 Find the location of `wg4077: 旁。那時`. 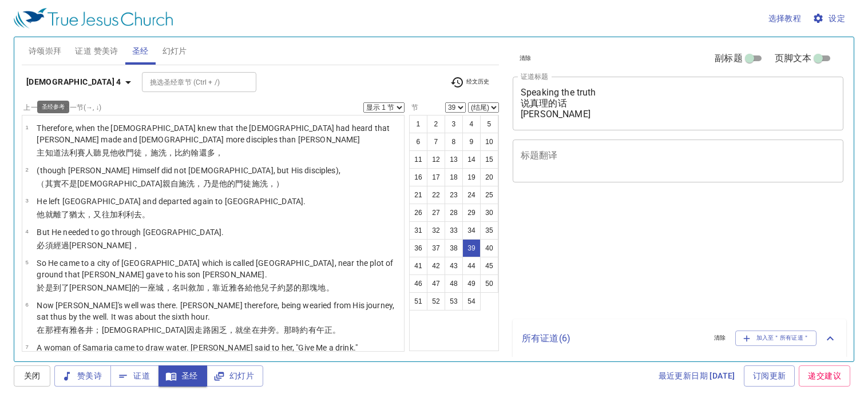

wg4077: 旁。那時 is located at coordinates (304, 330).